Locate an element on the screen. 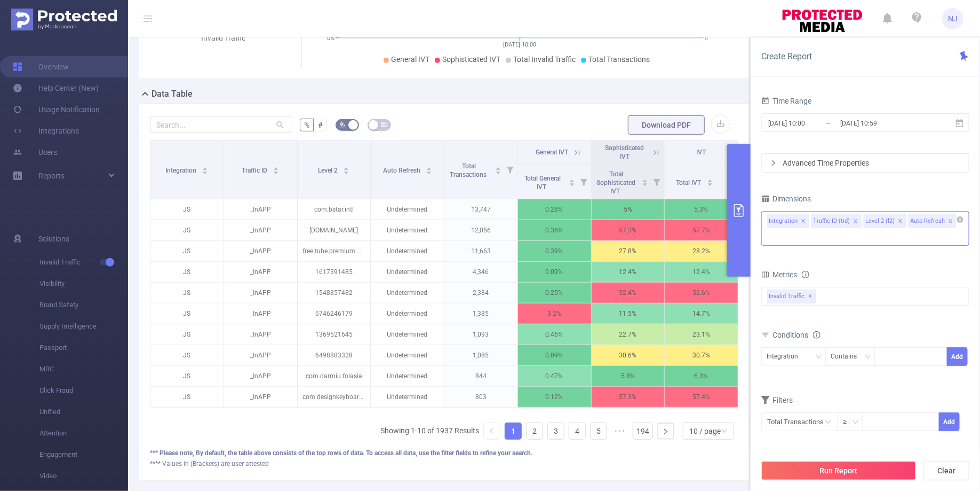 The width and height of the screenshot is (980, 491). p: 0.46% is located at coordinates (554, 334).